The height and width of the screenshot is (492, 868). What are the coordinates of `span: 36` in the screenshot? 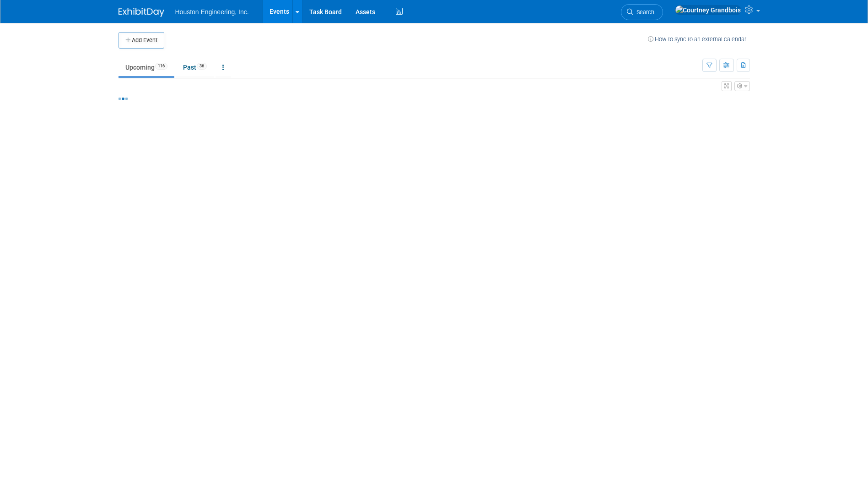 It's located at (202, 66).